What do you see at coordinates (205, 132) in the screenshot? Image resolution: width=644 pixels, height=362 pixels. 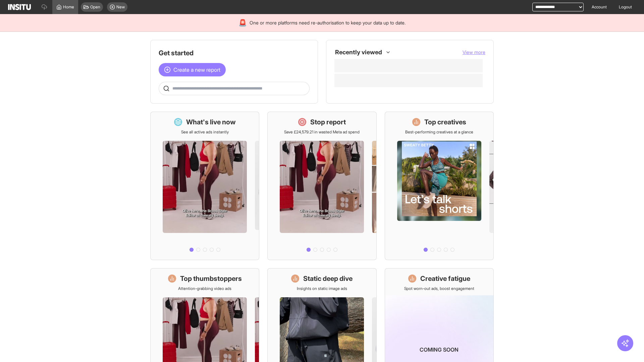 I see `p: See all active ads instantly` at bounding box center [205, 132].